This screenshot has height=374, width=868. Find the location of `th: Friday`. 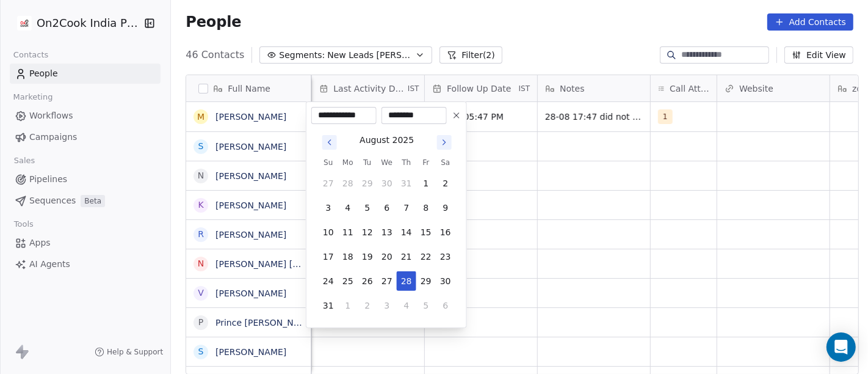

th: Friday is located at coordinates (426, 162).